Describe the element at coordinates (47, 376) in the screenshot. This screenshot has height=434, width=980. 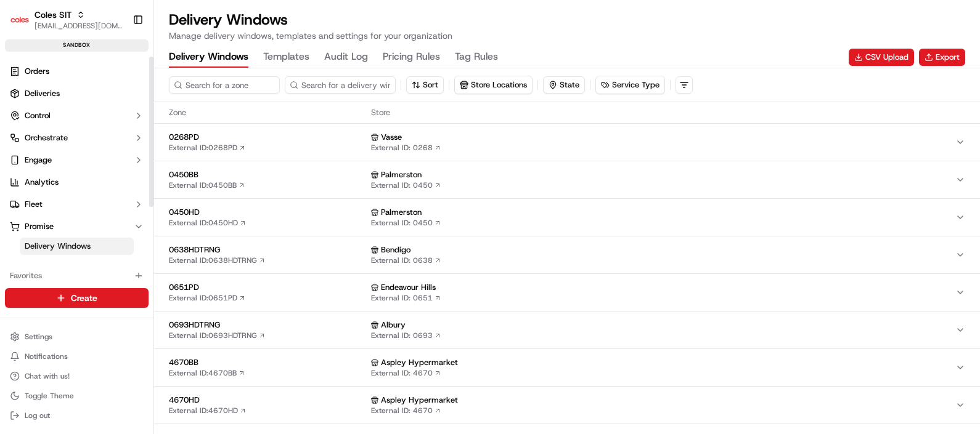
I see `span: Chat with us!` at that location.